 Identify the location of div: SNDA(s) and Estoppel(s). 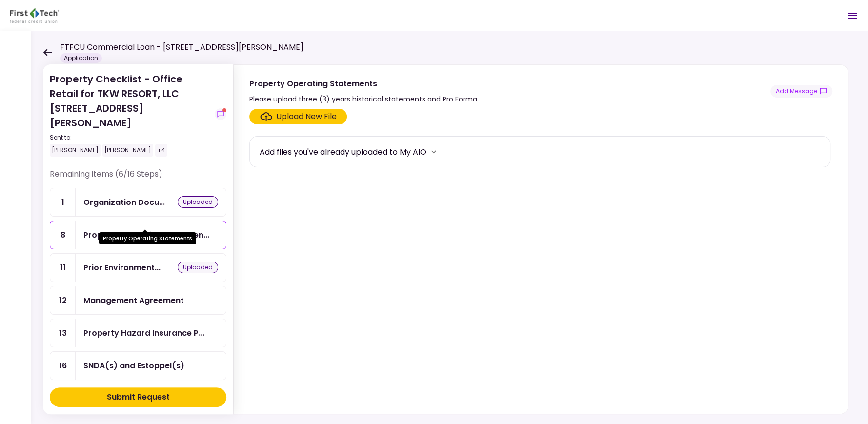
(134, 365).